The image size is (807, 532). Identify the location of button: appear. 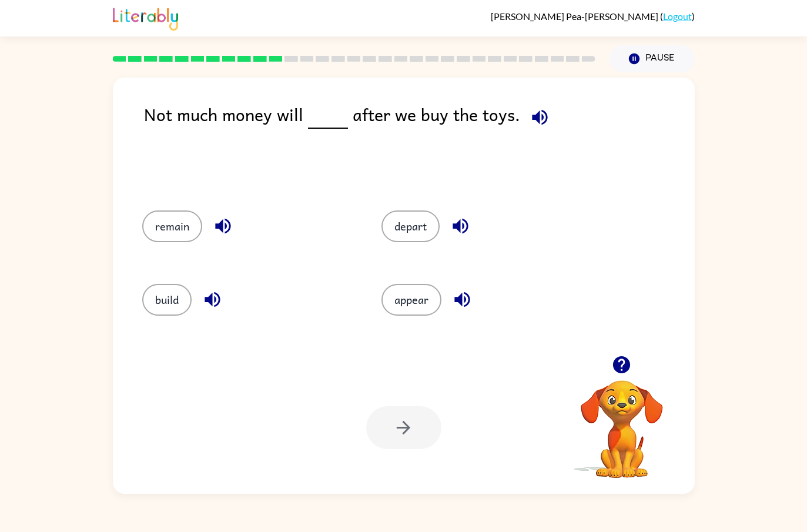
(412, 300).